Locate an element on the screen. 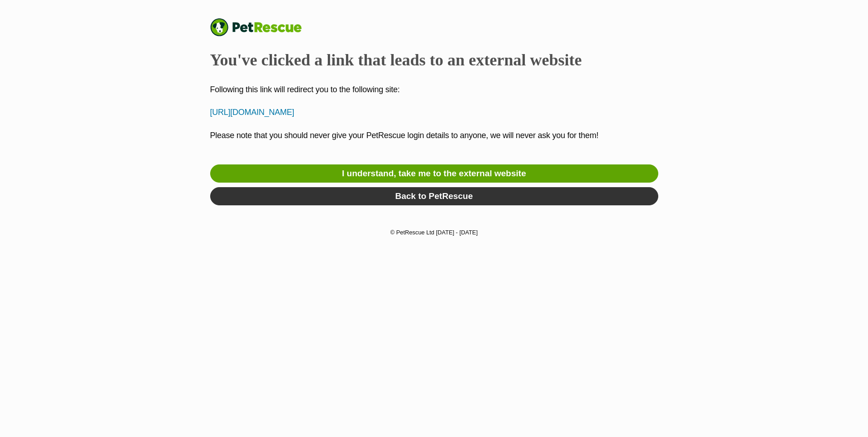  a: Back to PetRescue is located at coordinates (434, 196).